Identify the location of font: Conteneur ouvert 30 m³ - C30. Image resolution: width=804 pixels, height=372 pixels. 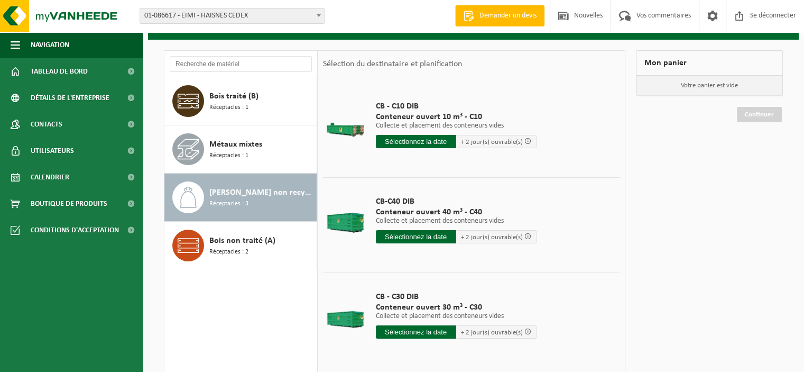
(429, 307).